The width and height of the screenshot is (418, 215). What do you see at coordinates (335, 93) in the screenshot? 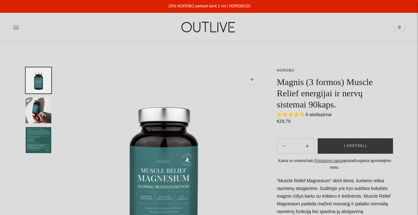
I see `h1: Magnis (3 formos) Muscle Relief energijai ir nervų sistemai 90kaps.` at bounding box center [335, 93].